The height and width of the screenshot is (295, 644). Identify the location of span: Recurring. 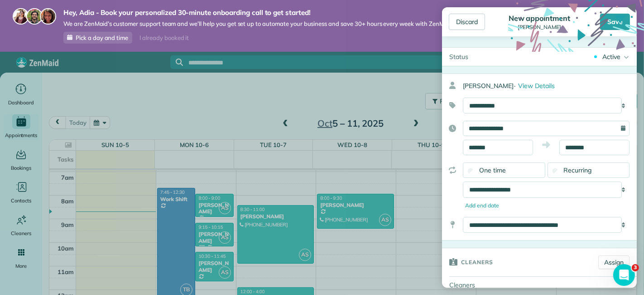
(578, 170).